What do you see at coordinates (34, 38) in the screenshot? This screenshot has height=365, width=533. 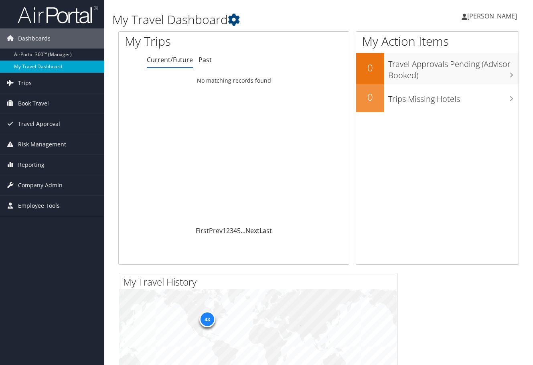 I see `span: Dashboards` at bounding box center [34, 38].